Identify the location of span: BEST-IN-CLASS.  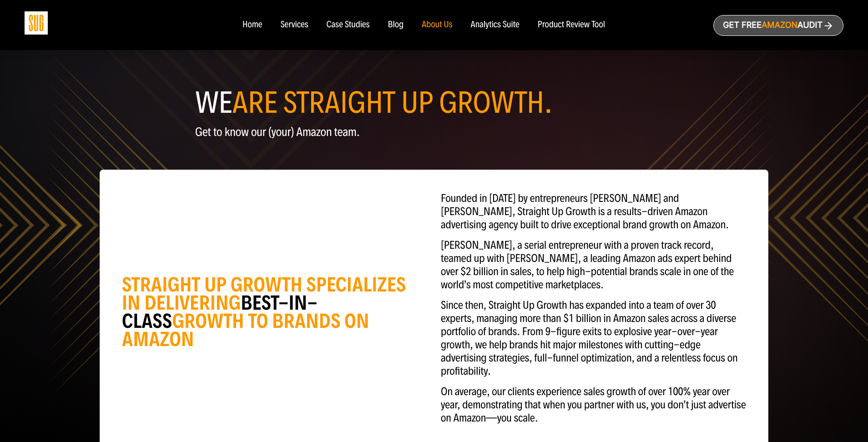
(220, 312).